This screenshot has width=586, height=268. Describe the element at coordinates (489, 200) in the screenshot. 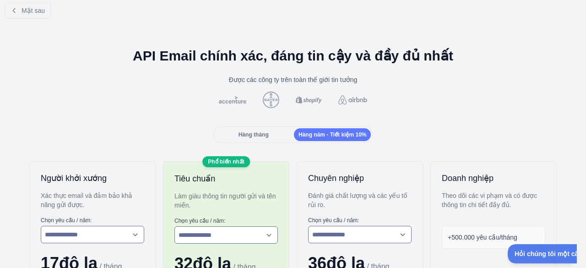

I see `font: Theo dõi các vi phạm và có được thông tin chi tiết đầy đủ.` at that location.